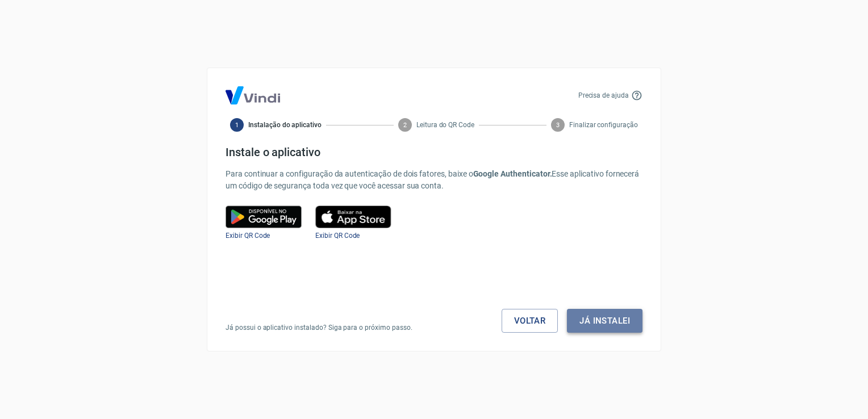 The height and width of the screenshot is (419, 868). What do you see at coordinates (405, 125) in the screenshot?
I see `text: 2` at bounding box center [405, 125].